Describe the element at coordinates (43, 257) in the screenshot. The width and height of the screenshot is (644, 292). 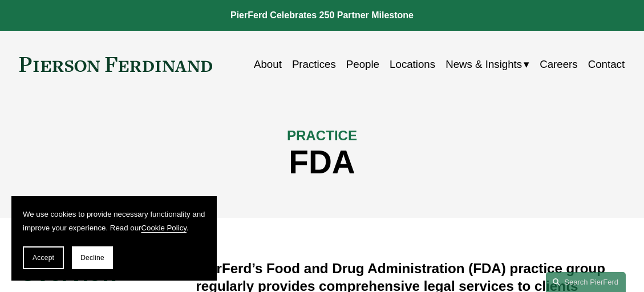
I see `span: Accept` at that location.